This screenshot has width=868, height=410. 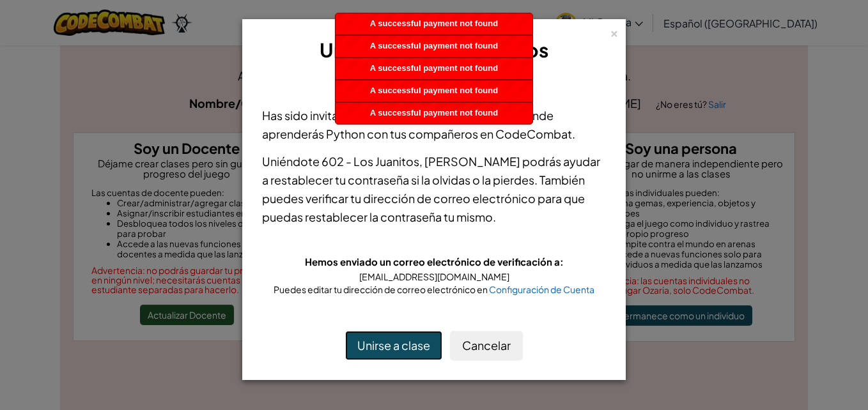 What do you see at coordinates (394, 346) in the screenshot?
I see `button: Unirse a clase` at bounding box center [394, 346].